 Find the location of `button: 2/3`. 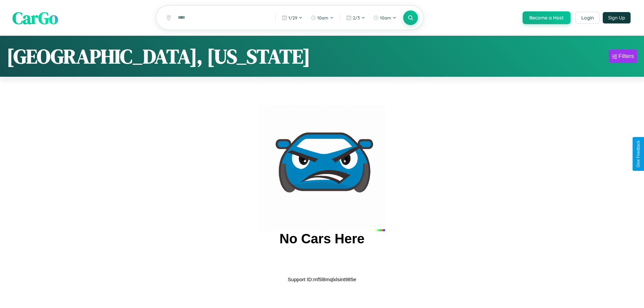

button: 2/3 is located at coordinates (356, 18).